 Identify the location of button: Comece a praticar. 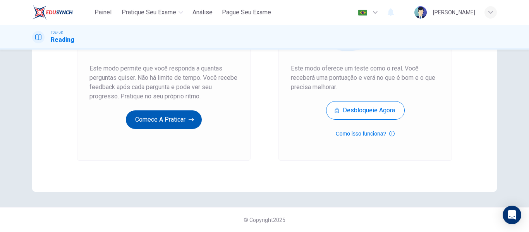
(164, 120).